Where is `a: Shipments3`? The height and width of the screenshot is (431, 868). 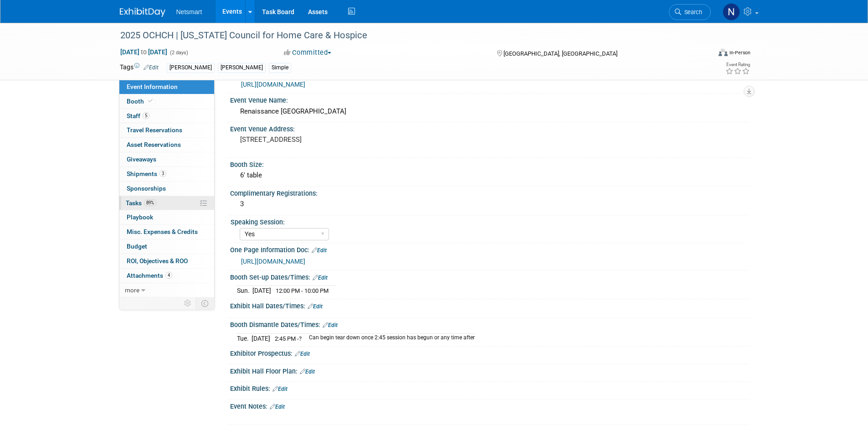
a: Shipments3 is located at coordinates (167, 174).